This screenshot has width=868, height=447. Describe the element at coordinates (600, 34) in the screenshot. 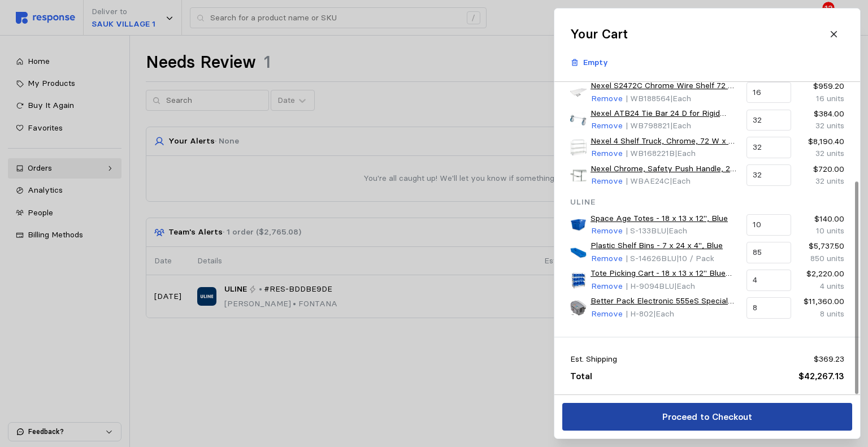

I see `h2: Your Cart` at that location.